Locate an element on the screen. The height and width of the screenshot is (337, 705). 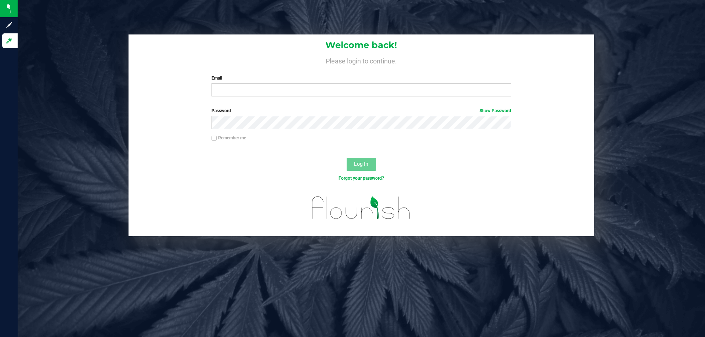
h1: Welcome back! is located at coordinates (361, 45).